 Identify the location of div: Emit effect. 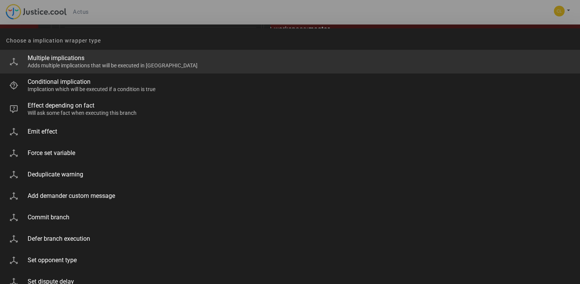
(301, 132).